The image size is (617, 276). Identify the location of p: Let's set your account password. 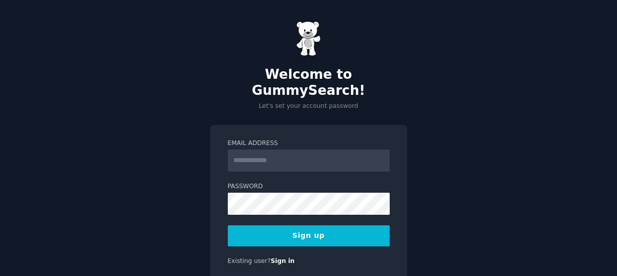
(309, 107).